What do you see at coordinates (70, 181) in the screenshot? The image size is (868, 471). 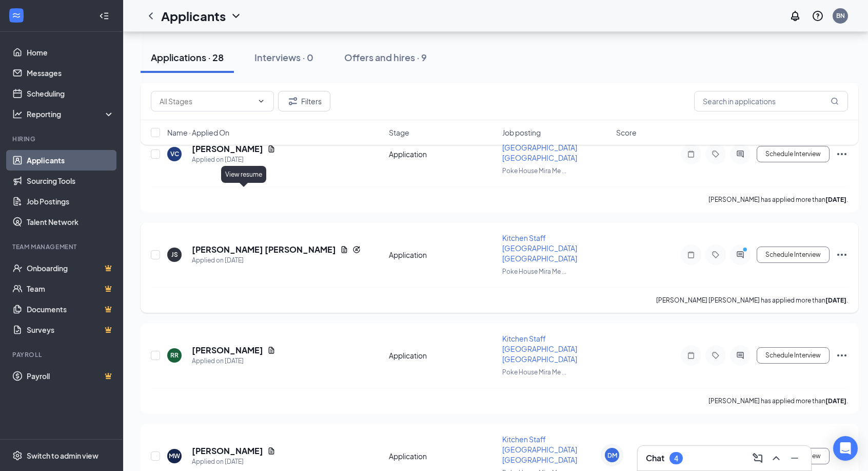 I see `a: Sourcing Tools` at bounding box center [70, 181].